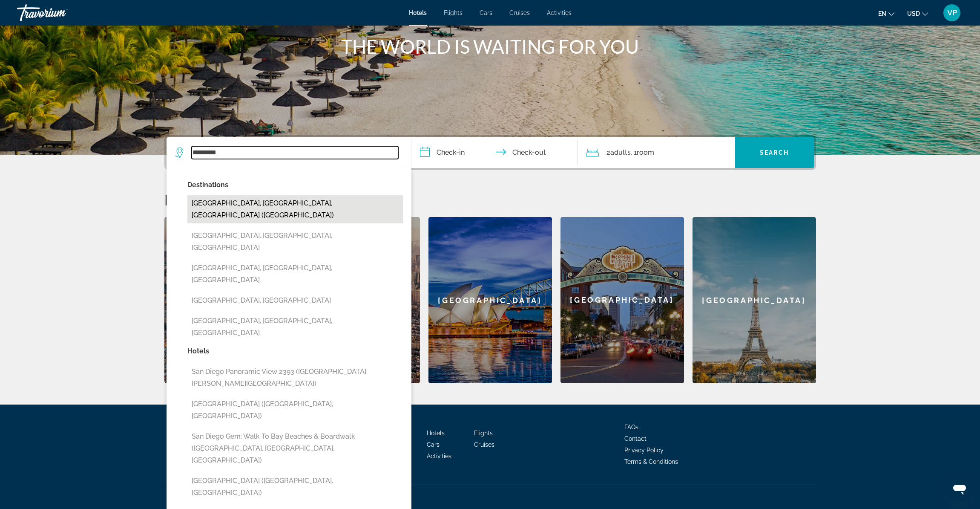 The width and height of the screenshot is (980, 509). I want to click on span: , 1, so click(642, 152).